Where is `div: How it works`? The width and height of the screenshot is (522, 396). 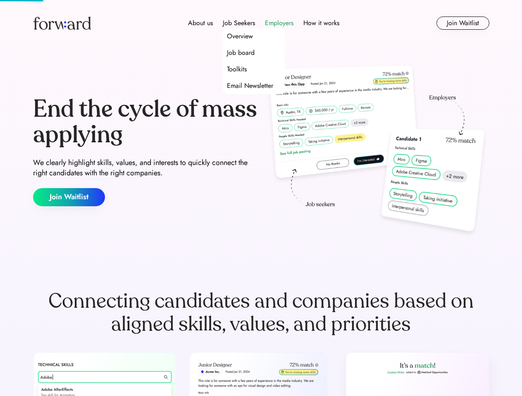
div: How it works is located at coordinates (321, 23).